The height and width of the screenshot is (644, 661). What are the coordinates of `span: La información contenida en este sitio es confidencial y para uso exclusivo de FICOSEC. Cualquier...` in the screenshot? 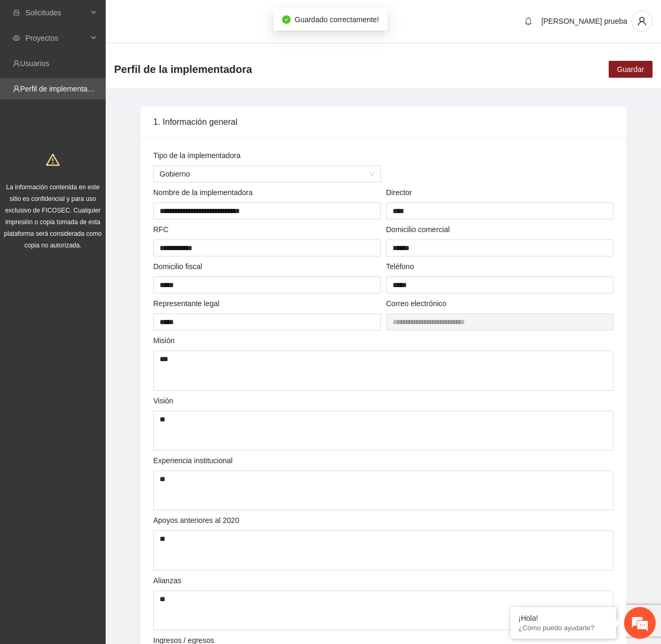 It's located at (53, 217).